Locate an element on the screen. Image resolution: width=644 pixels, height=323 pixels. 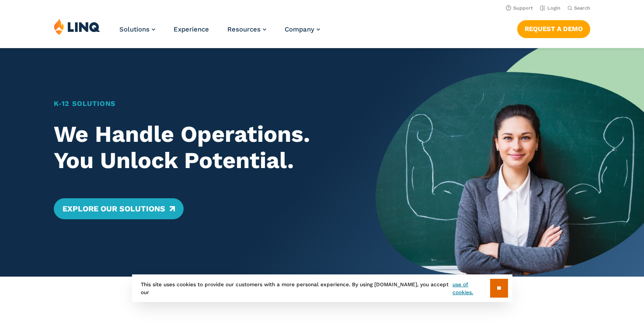
nav: Button Navigation is located at coordinates (554, 28).